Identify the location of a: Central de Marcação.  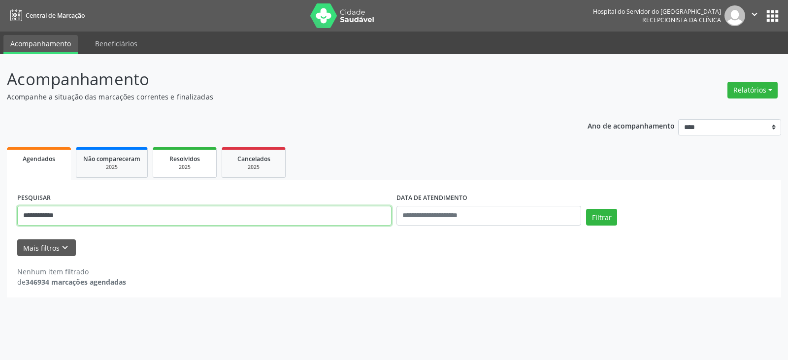
(46, 15).